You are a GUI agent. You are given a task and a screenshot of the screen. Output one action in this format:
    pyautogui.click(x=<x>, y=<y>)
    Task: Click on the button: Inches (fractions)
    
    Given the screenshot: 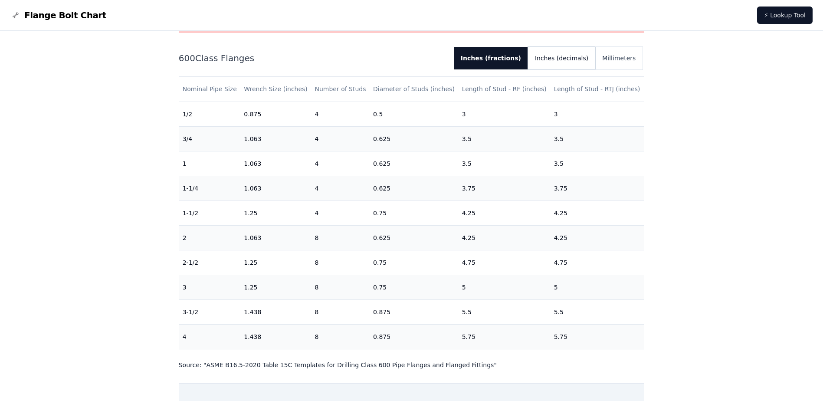 What is the action you would take?
    pyautogui.click(x=491, y=58)
    